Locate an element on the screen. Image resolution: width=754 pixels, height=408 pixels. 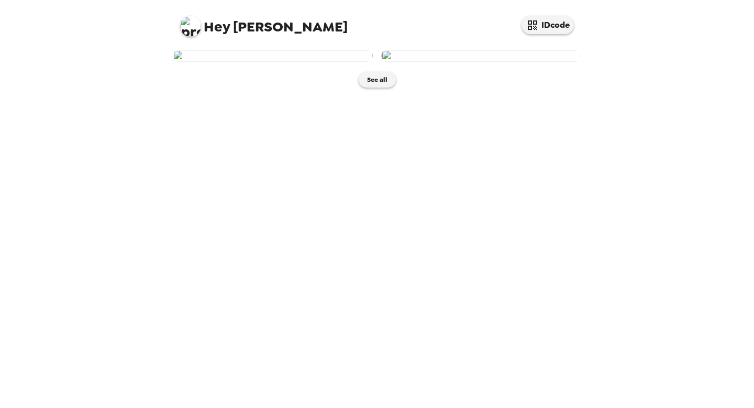
img: profile pic is located at coordinates (191, 26).